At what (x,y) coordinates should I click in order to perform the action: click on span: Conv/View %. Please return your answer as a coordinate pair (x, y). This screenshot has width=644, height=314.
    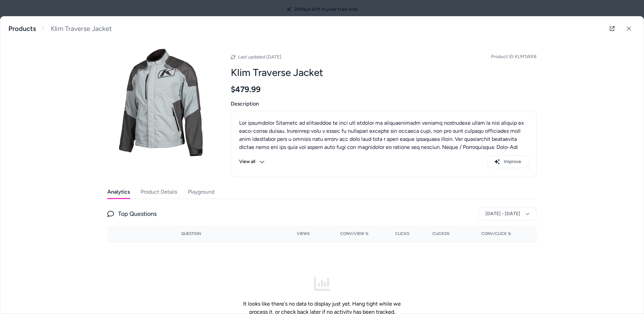
    Looking at the image, I should click on (354, 234).